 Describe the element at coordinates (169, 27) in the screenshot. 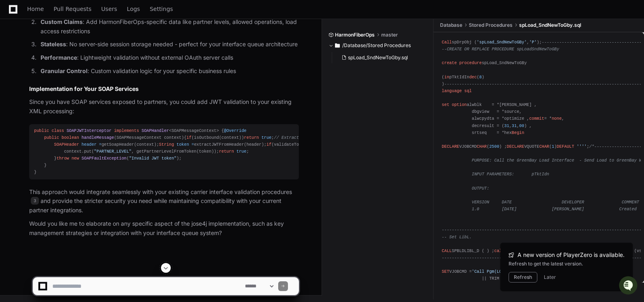

I see `p: : Add HarmonFiberOps-specific data like partner levels, allowed operations, load access restrictions` at that location.